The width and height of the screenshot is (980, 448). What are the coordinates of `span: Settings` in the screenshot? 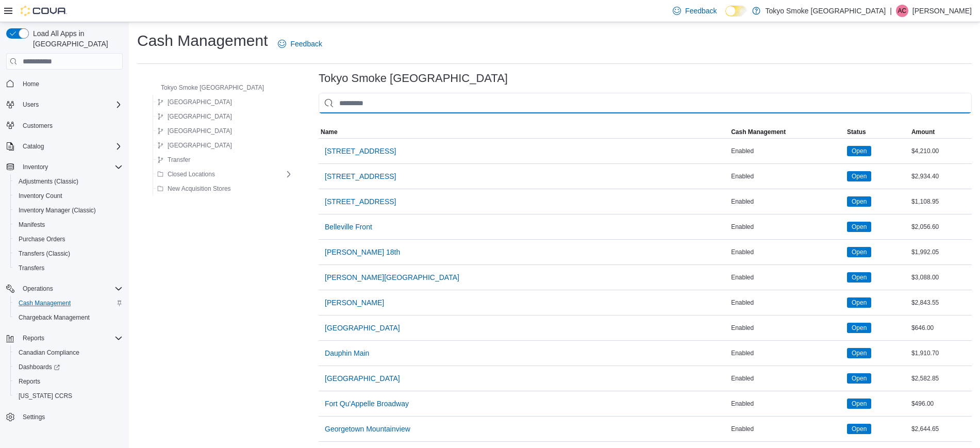 It's located at (33, 417).